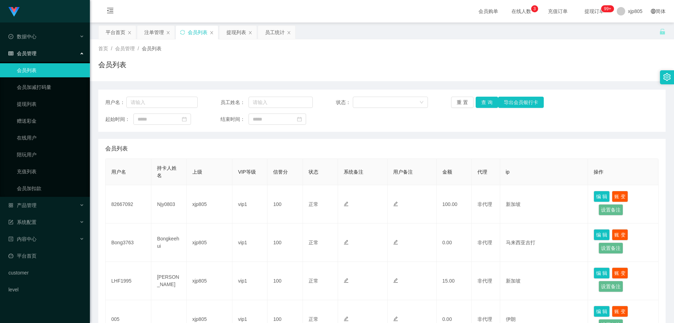 This screenshot has width=674, height=323. Describe the element at coordinates (46, 272) in the screenshot. I see `a: customer` at that location.